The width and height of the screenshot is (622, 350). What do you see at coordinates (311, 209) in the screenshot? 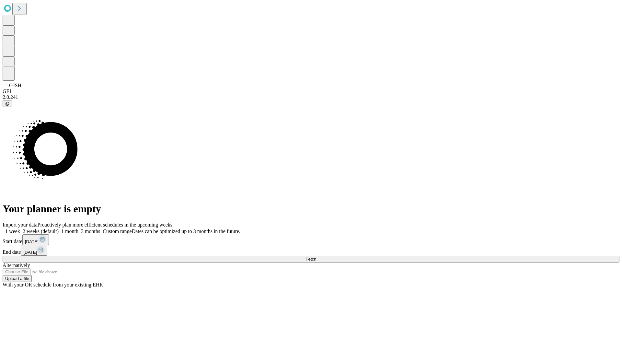
I see `h1: Your planner is empty` at bounding box center [311, 209].